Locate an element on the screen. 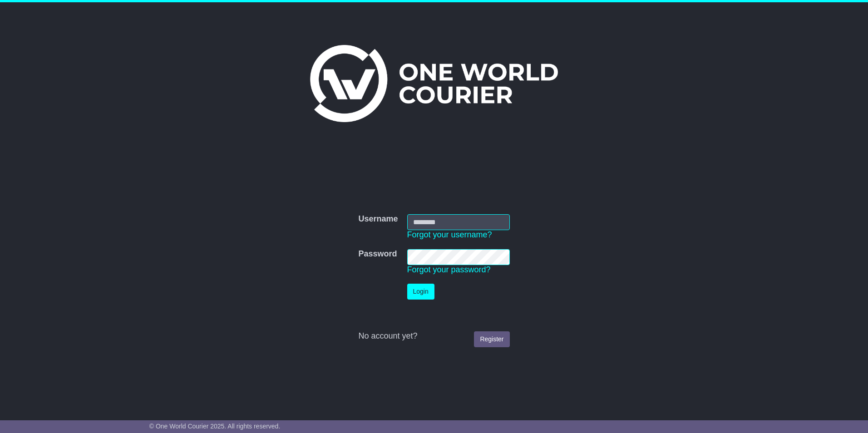  span: © One World Courier 2025. All rights reserved. is located at coordinates (215, 427).